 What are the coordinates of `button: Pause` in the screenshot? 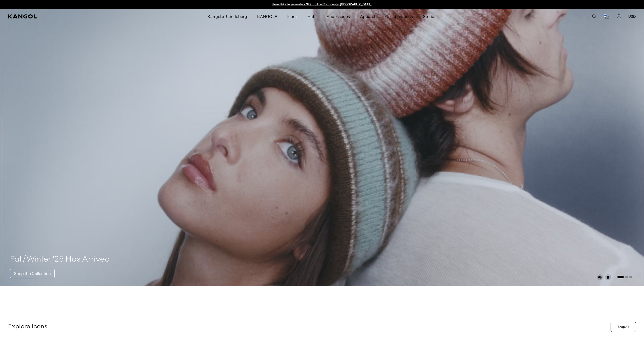 It's located at (608, 277).